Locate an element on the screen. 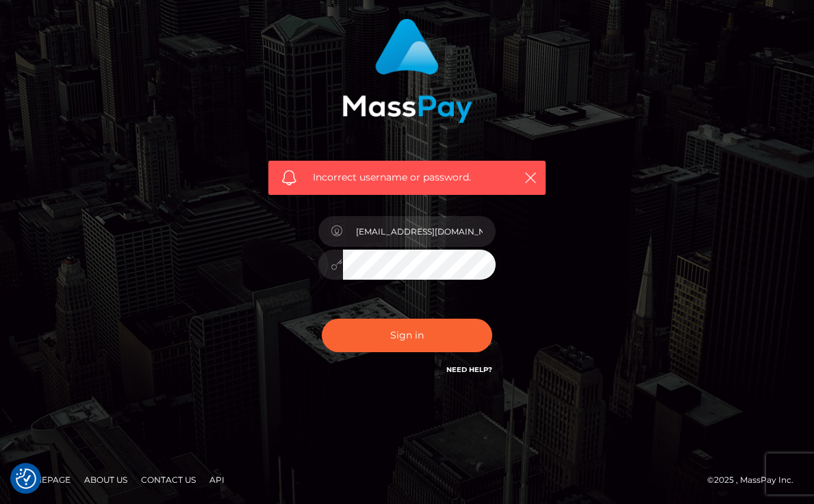  input: Username... is located at coordinates (420, 231).